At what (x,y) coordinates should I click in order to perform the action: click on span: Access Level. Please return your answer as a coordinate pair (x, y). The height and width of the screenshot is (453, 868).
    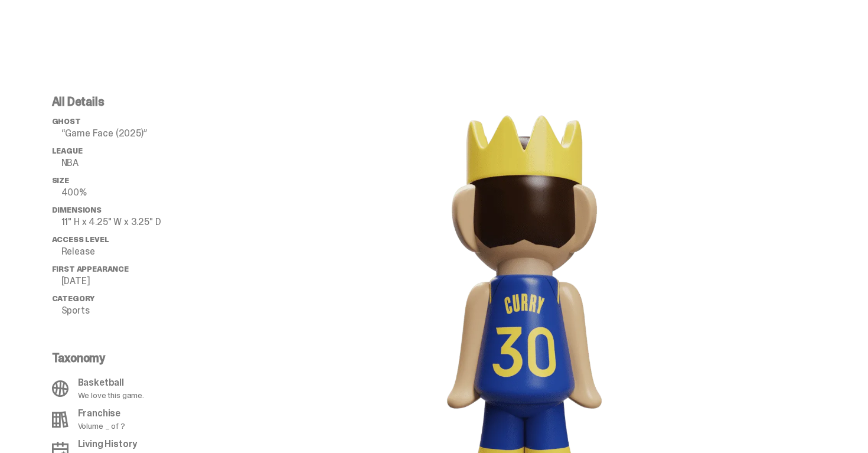
    Looking at the image, I should click on (80, 239).